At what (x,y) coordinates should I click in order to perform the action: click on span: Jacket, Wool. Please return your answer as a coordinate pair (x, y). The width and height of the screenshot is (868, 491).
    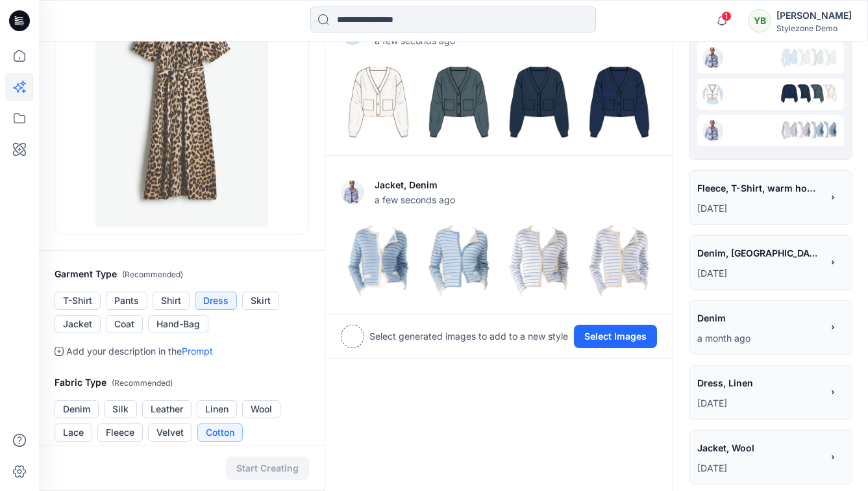
    Looking at the image, I should click on (759, 448).